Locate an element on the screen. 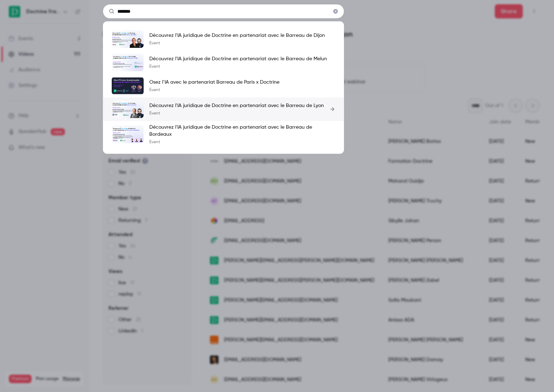  button: Clear is located at coordinates (336, 11).